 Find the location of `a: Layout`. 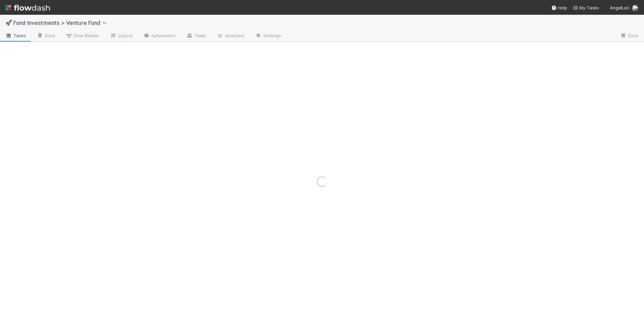

a: Layout is located at coordinates (121, 36).